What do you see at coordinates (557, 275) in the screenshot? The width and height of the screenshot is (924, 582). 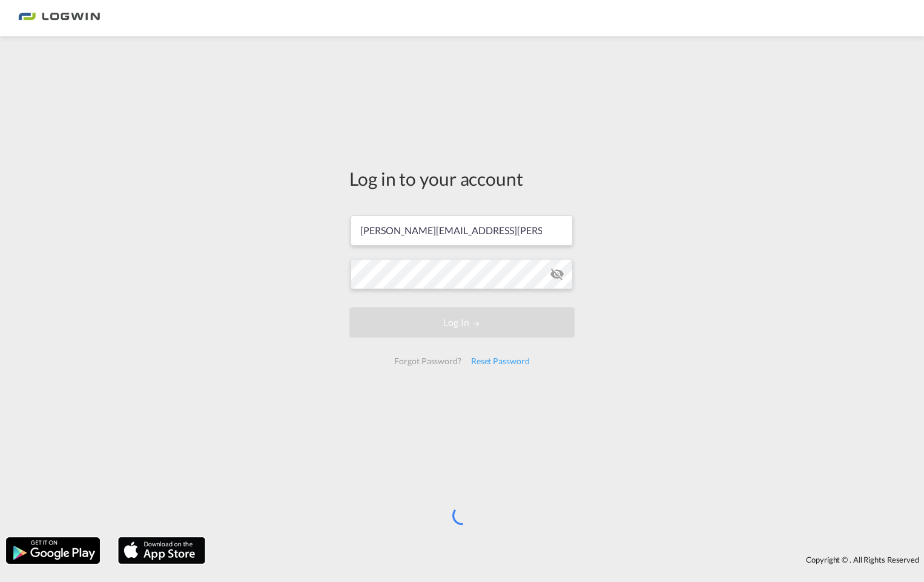 I see `md-icon: icon-eye-off` at bounding box center [557, 275].